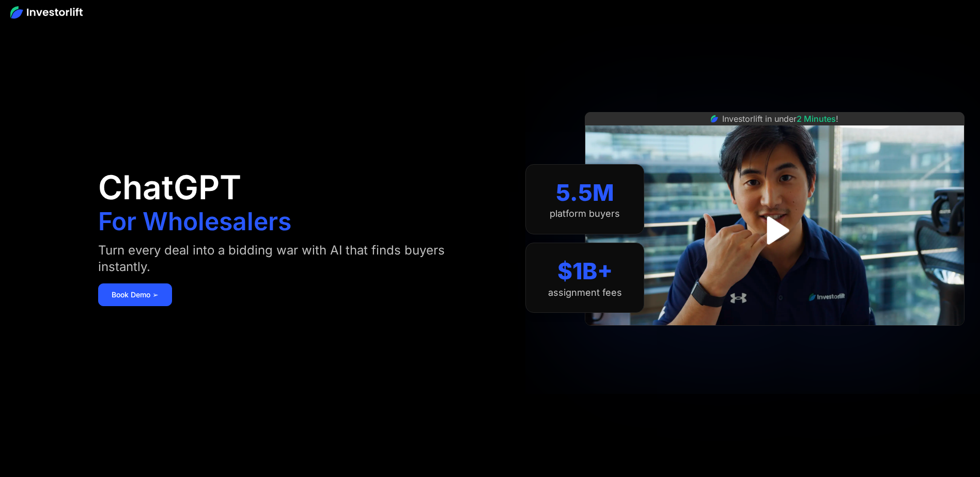  What do you see at coordinates (585, 293) in the screenshot?
I see `div: assignment fees` at bounding box center [585, 293].